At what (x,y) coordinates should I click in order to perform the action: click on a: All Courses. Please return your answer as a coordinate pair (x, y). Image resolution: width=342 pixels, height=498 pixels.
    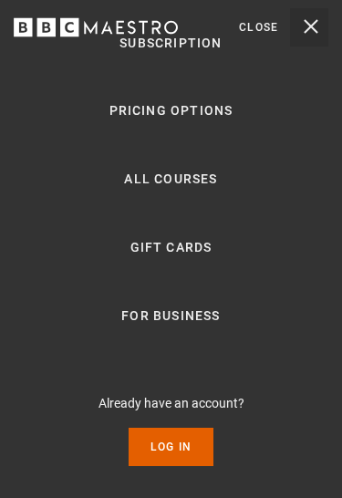
    Looking at the image, I should click on (171, 180).